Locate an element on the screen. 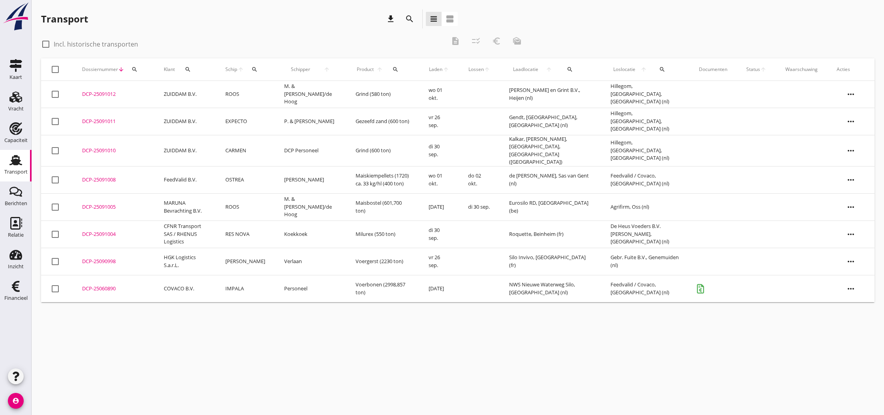  td: Grind (600 ton) is located at coordinates (383, 150).